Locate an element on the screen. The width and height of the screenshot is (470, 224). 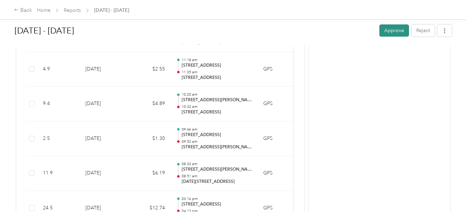
p: 08:32 am is located at coordinates (217, 164).